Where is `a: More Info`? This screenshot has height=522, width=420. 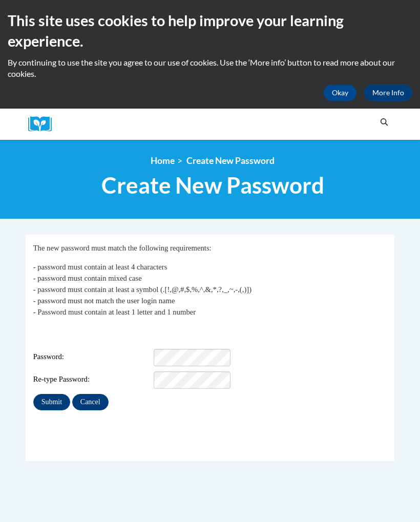
a: More Info is located at coordinates (388, 93).